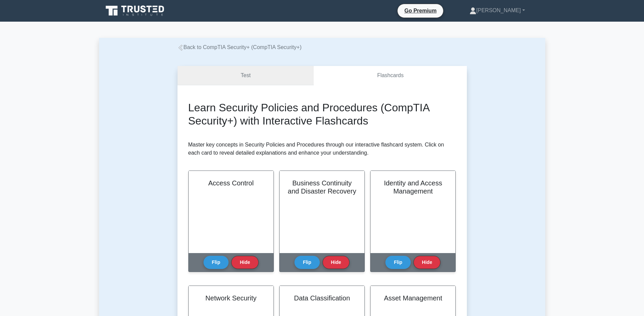 This screenshot has height=316, width=644. I want to click on a: Back to CompTIA Security+ (CompTIA Security+), so click(240, 47).